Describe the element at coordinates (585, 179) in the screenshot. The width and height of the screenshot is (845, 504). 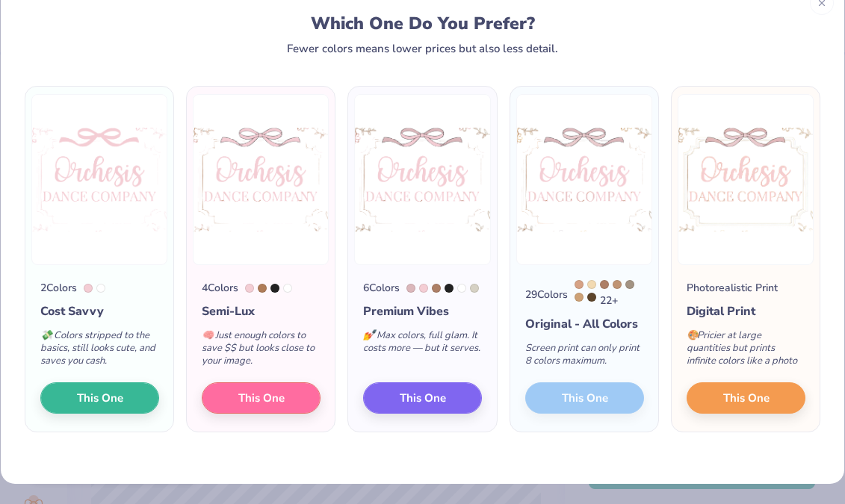
I see `img: 29 color option` at that location.